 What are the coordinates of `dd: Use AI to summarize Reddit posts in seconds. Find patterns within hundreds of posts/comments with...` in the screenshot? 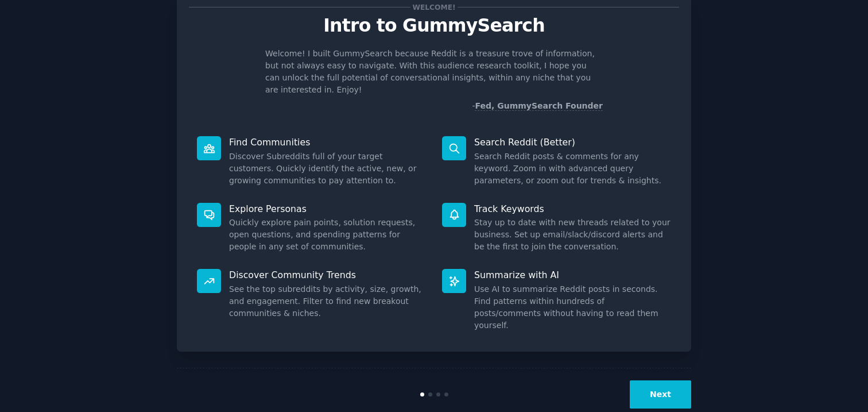 It's located at (572, 307).